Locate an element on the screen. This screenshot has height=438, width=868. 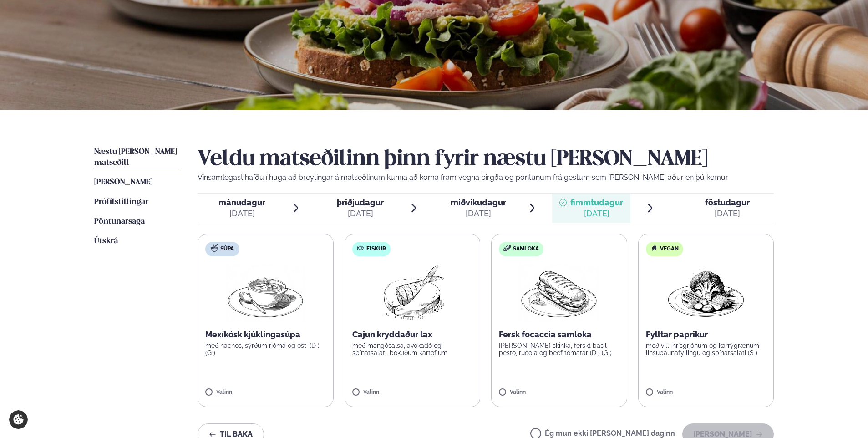
img: Vegan.svg is located at coordinates (654, 248).